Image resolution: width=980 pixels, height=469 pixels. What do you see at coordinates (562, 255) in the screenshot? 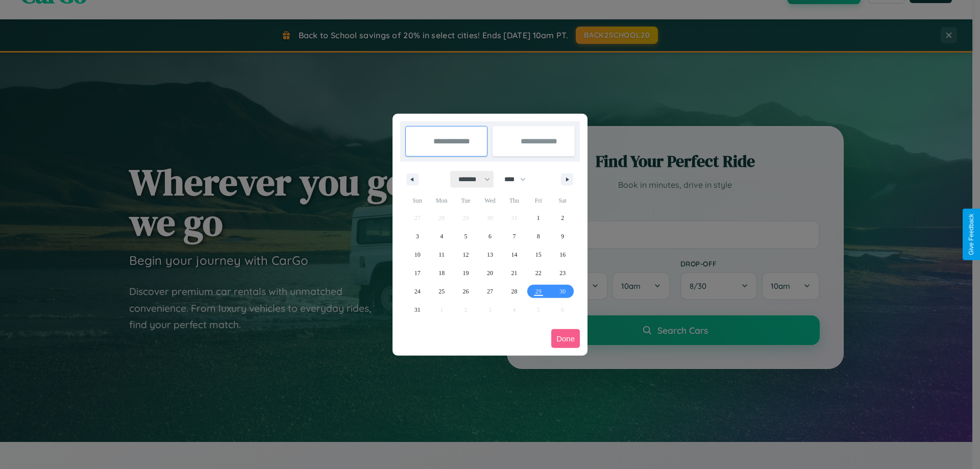
I see `button: 16` at bounding box center [562, 255].